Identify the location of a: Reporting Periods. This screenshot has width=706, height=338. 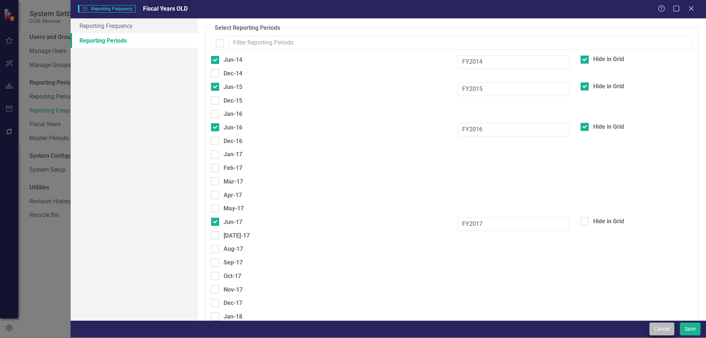
(134, 40).